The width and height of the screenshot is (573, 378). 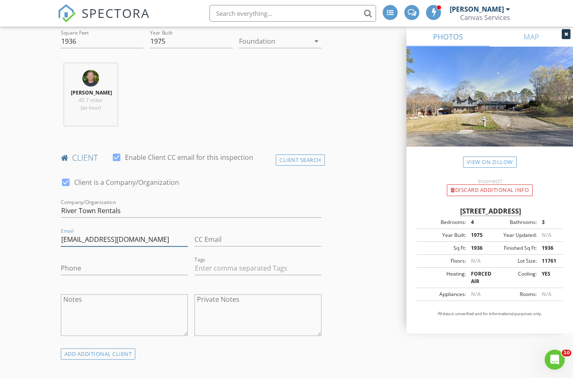 I want to click on div: Cooling:, so click(x=513, y=278).